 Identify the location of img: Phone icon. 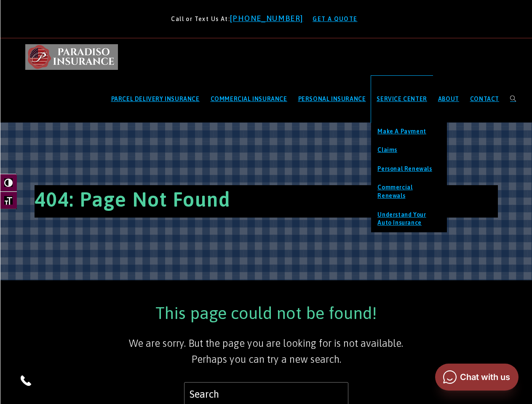
(26, 380).